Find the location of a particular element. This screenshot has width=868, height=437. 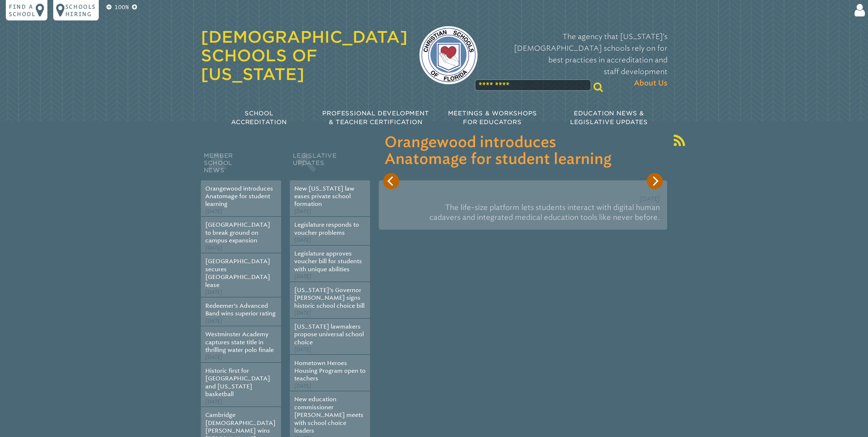

h3: Orangewood introduces Anatomage for student learning is located at coordinates (523, 151).